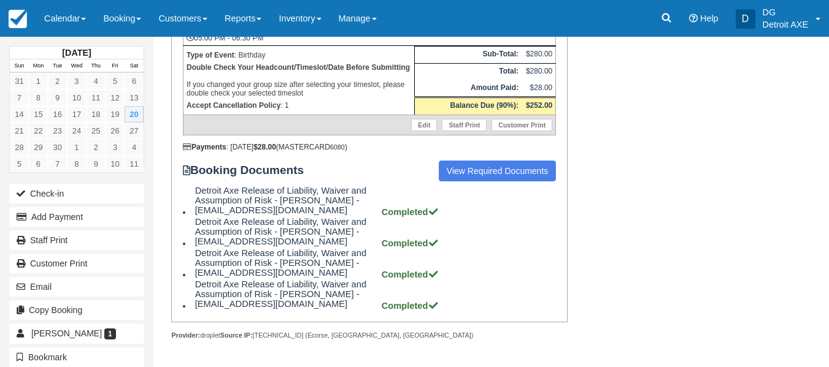 The image size is (829, 367). I want to click on th: Wed, so click(76, 66).